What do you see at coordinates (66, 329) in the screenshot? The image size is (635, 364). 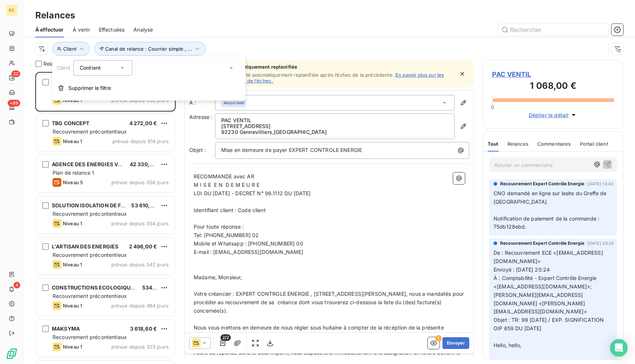 I see `span: MAKSYMA` at bounding box center [66, 329].